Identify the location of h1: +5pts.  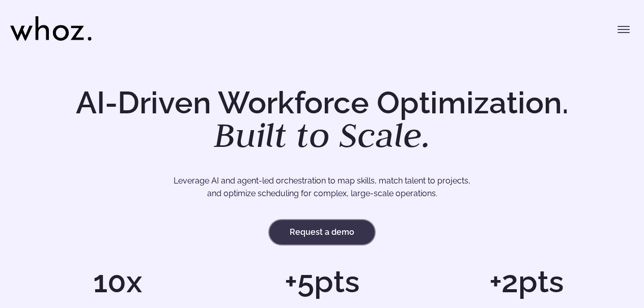
(322, 282).